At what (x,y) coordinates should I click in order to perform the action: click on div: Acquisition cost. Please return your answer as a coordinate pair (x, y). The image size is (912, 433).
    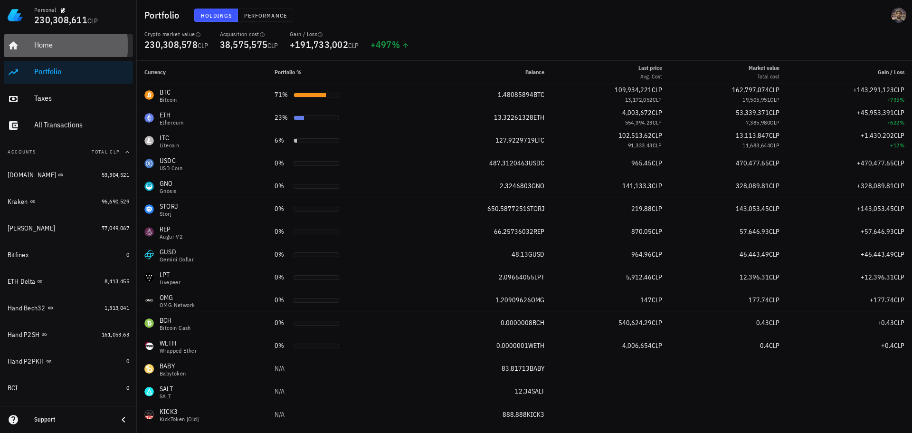
    Looking at the image, I should click on (249, 34).